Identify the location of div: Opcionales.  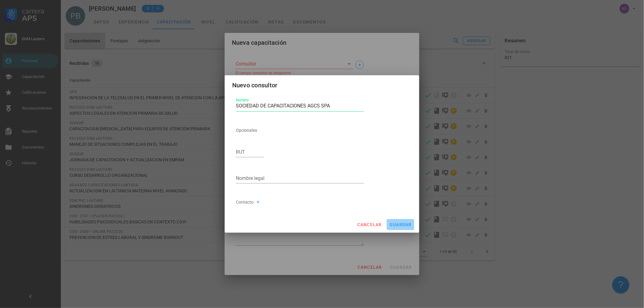
(300, 130).